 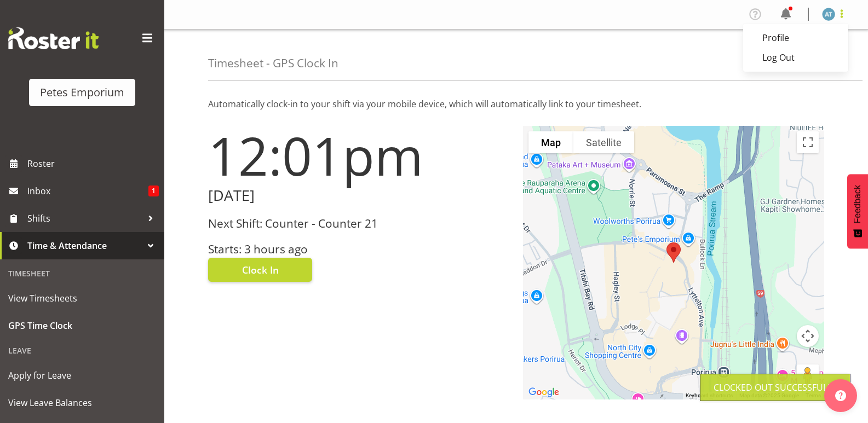 What do you see at coordinates (516, 104) in the screenshot?
I see `p: Automatically clock-in to your shift via your mobile device, which will automatically link to you...` at bounding box center [516, 104].